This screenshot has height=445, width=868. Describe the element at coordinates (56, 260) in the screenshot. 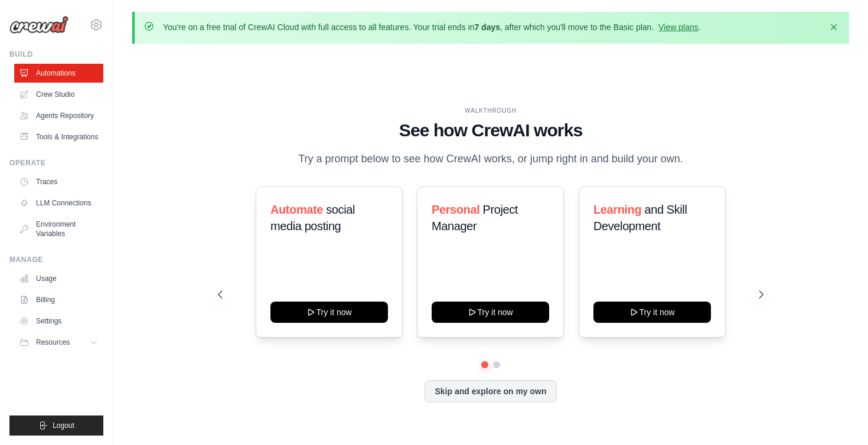

I see `div: Manage` at that location.